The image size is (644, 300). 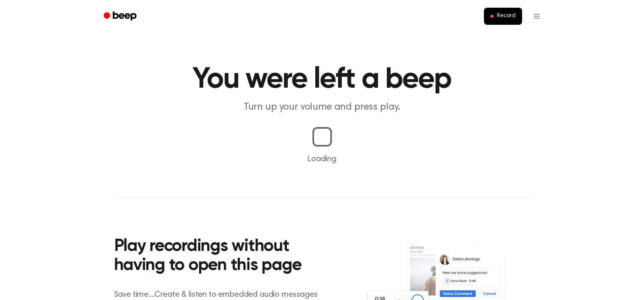 I want to click on p: Turn up your volume and press play., so click(x=322, y=108).